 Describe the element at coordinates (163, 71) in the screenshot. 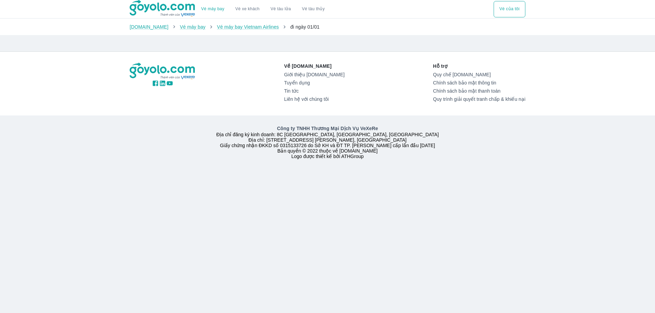

I see `img: logo` at that location.